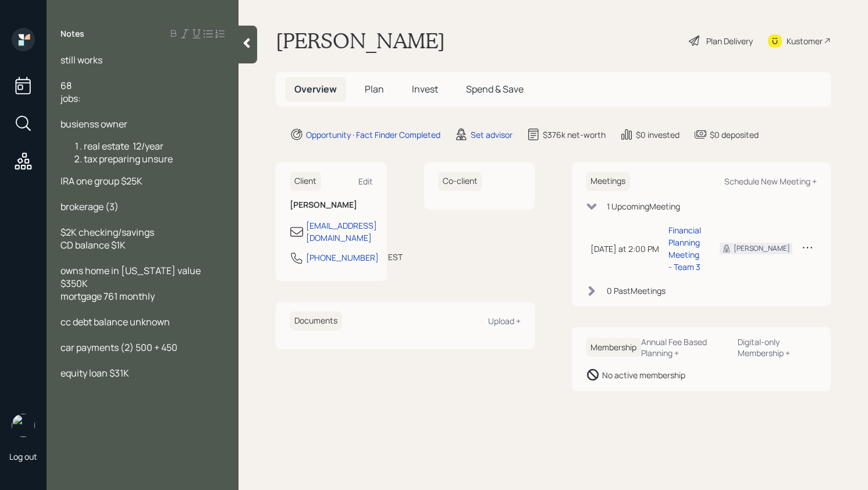 The width and height of the screenshot is (868, 490). I want to click on div: Upload +, so click(505, 321).